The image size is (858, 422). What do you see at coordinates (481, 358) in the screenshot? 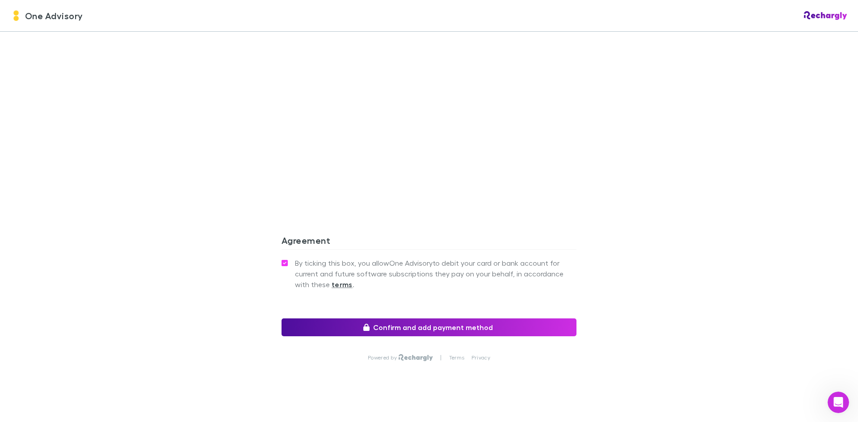
I see `p: Privacy` at bounding box center [481, 358].